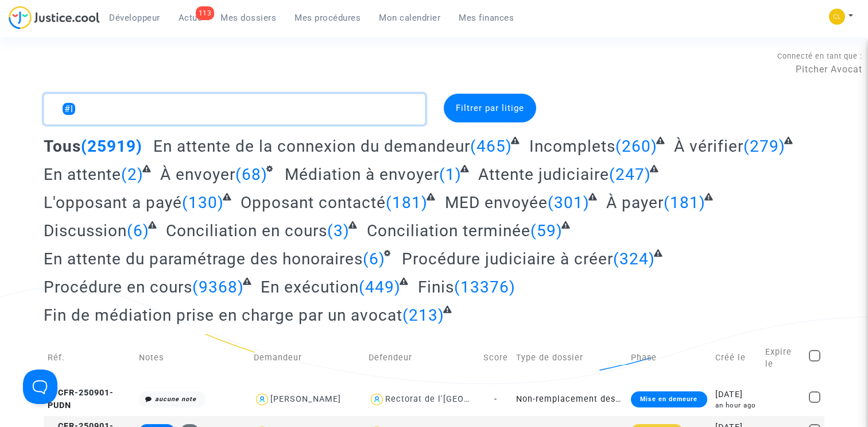 This screenshot has height=427, width=868. Describe the element at coordinates (573, 146) in the screenshot. I see `span: Incomplets` at that location.